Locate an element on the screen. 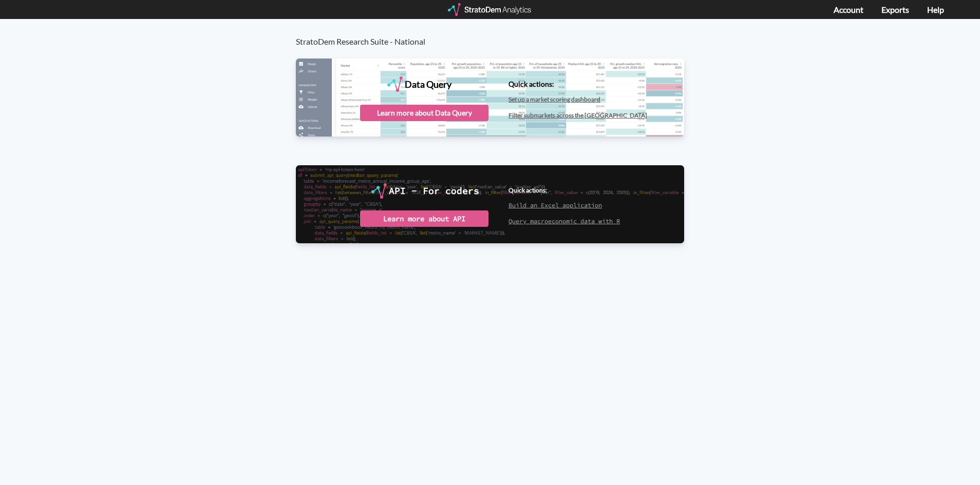  a: Set up a market scoring dashboard is located at coordinates (554, 99).